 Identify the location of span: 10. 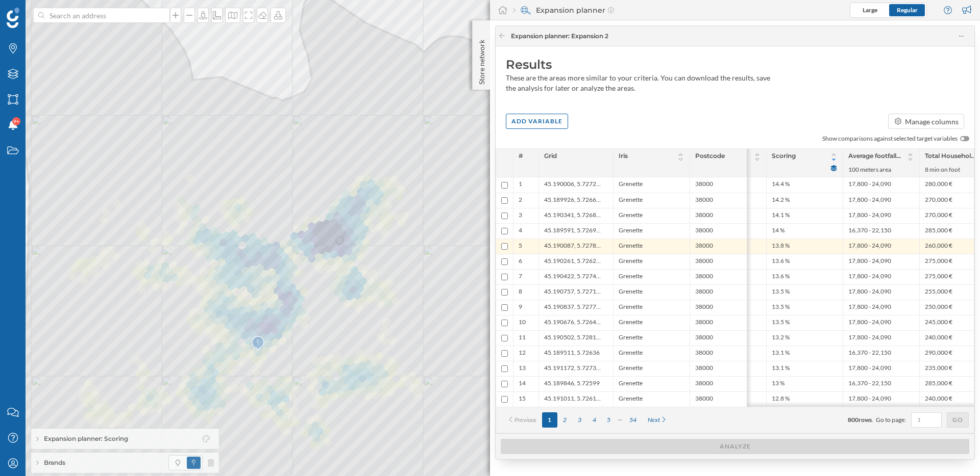
(522, 323).